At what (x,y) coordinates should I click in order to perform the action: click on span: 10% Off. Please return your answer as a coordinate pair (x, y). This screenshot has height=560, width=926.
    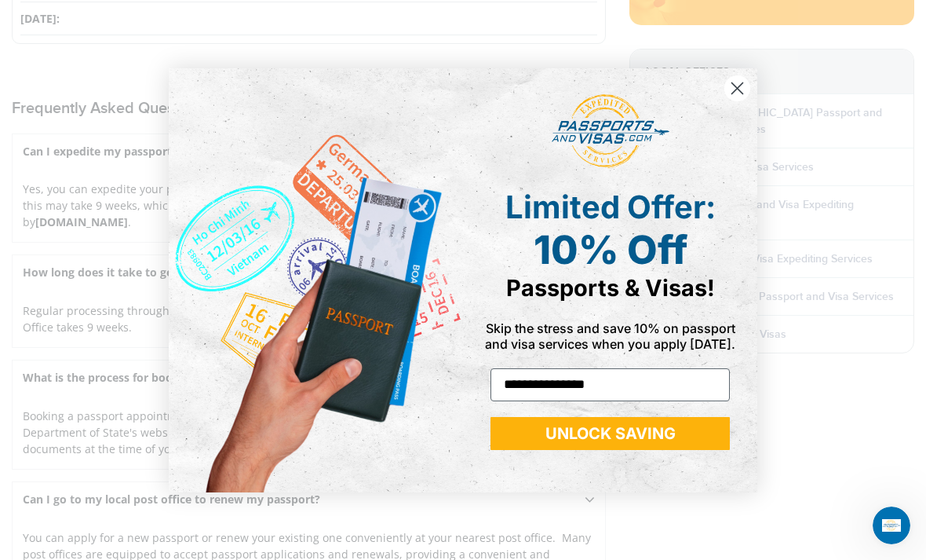
    Looking at the image, I should click on (611, 250).